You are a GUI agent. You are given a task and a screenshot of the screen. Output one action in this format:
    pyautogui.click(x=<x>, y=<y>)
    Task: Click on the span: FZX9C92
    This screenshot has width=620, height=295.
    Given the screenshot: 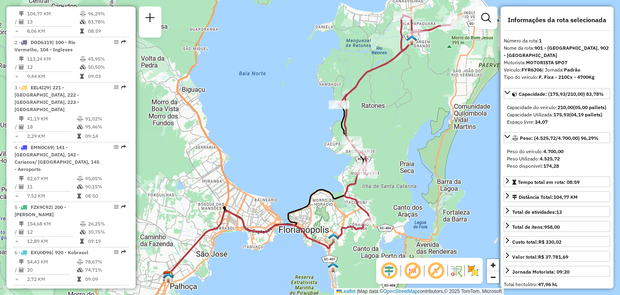 What is the action you would take?
    pyautogui.click(x=41, y=207)
    